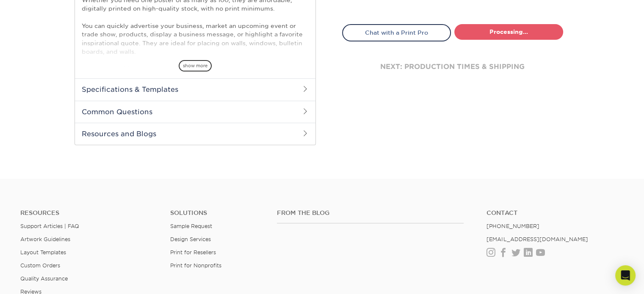 Image resolution: width=644 pixels, height=294 pixels. Describe the element at coordinates (196, 265) in the screenshot. I see `a: Print for Nonprofits` at that location.